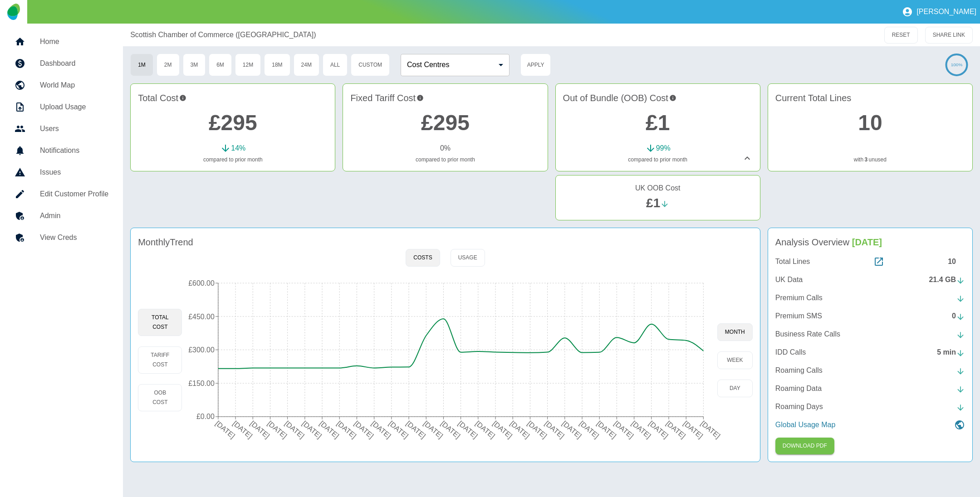 The width and height of the screenshot is (980, 497). Describe the element at coordinates (74, 151) in the screenshot. I see `h5: Notifications` at that location.